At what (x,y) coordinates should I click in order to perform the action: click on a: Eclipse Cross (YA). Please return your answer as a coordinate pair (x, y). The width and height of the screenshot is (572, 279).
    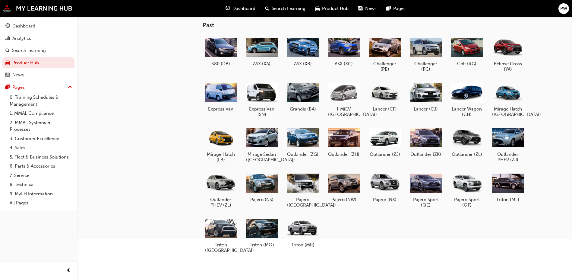
    Looking at the image, I should click on (508, 54).